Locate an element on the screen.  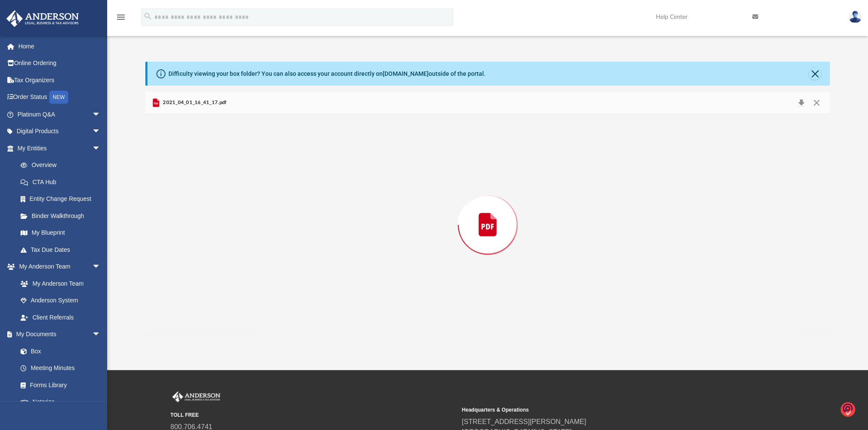
div: NEW is located at coordinates (59, 97).